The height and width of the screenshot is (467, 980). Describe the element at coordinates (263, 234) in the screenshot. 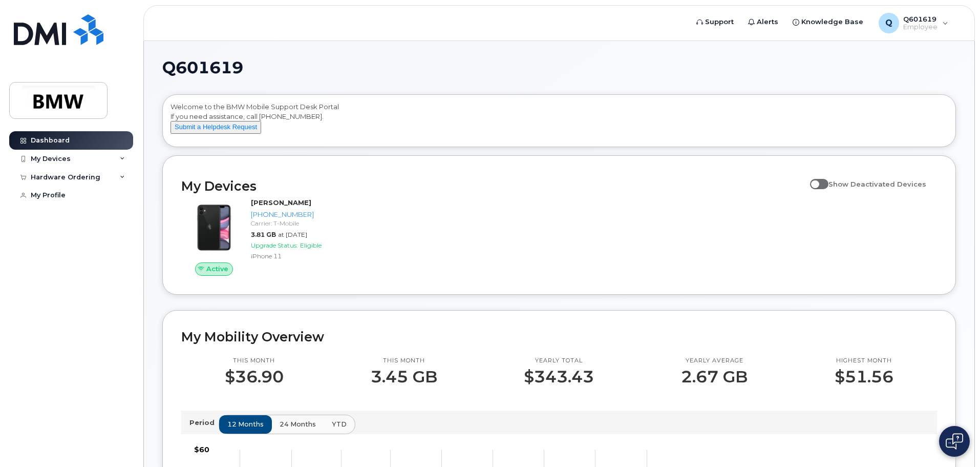

I see `span: 3.81 GB` at that location.